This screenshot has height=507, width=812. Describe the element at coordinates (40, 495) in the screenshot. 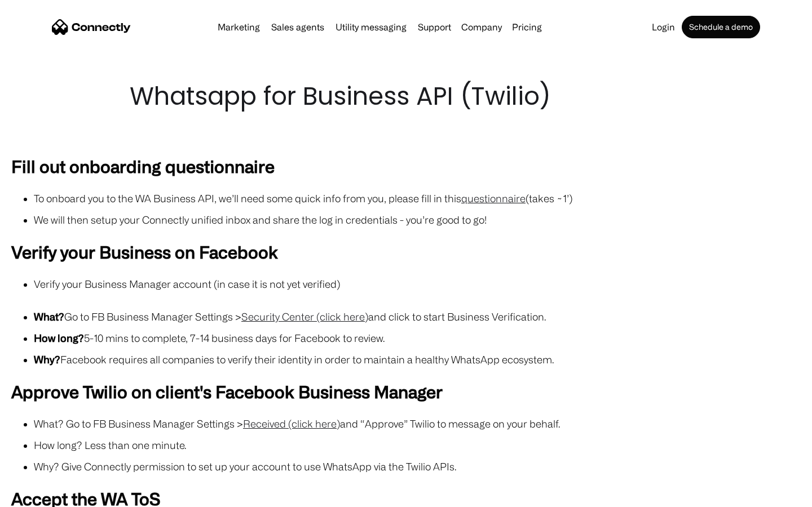

I see `aside: Language selected: English` at that location.